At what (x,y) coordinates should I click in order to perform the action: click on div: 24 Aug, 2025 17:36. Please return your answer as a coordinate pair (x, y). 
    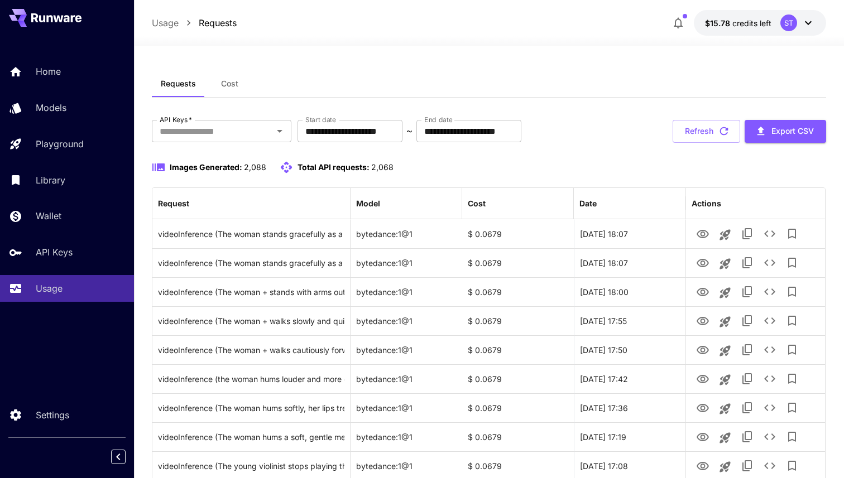
    Looking at the image, I should click on (629, 408).